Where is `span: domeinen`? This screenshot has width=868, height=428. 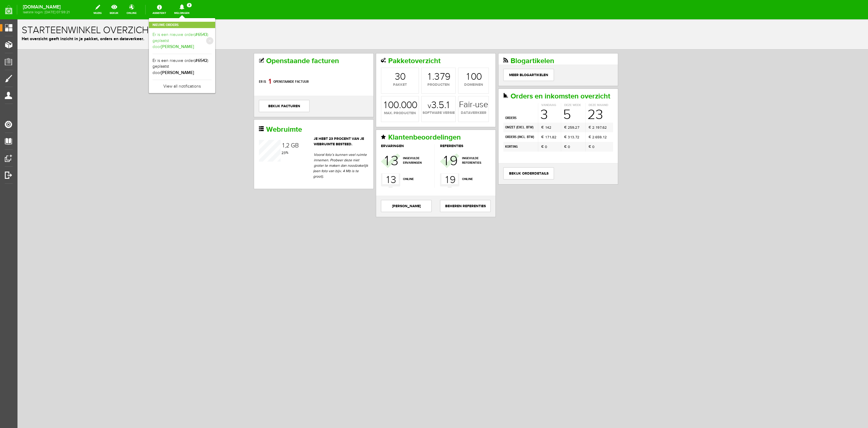 span: domeinen is located at coordinates (456, 66).